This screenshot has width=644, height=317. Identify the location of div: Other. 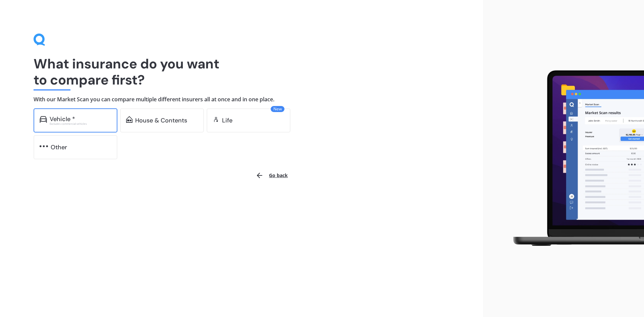
(59, 147).